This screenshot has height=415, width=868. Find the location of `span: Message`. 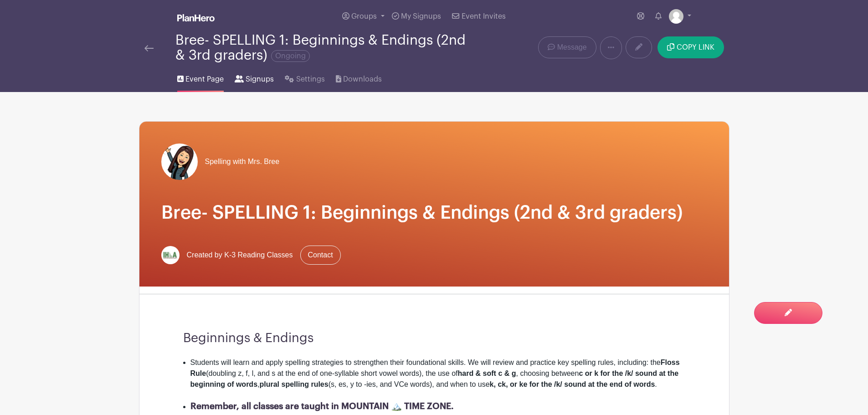

span: Message is located at coordinates (572, 48).